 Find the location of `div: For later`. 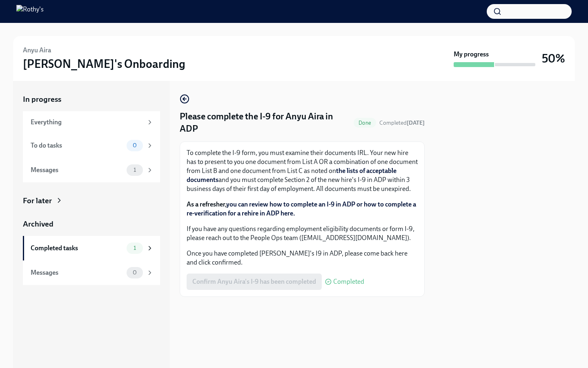

div: For later is located at coordinates (37, 201).